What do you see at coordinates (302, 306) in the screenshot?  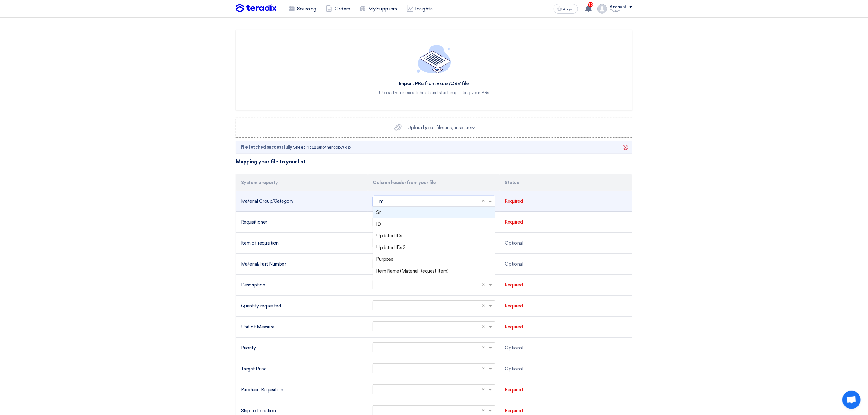 I see `div: Quantity requested` at bounding box center [302, 306].